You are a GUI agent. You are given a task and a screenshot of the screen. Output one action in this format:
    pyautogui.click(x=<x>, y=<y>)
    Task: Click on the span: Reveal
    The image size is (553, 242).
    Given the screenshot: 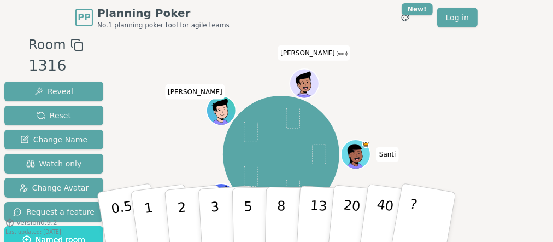 What is the action you would take?
    pyautogui.click(x=54, y=91)
    